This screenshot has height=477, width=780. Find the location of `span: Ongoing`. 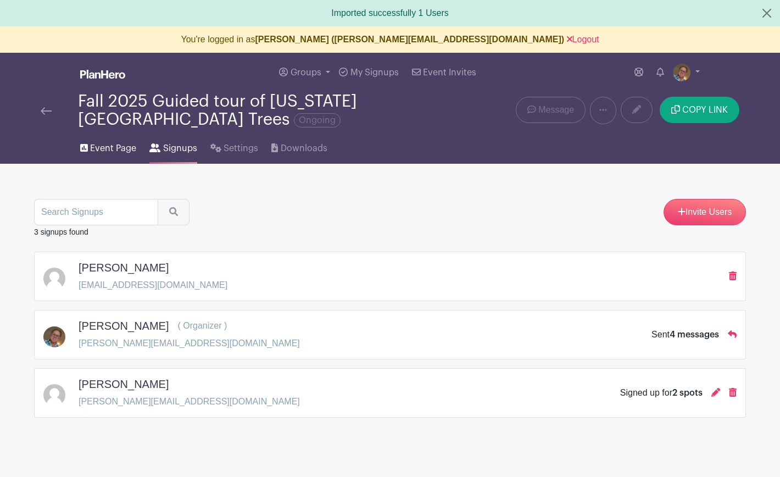

span: Ongoing is located at coordinates (317, 120).